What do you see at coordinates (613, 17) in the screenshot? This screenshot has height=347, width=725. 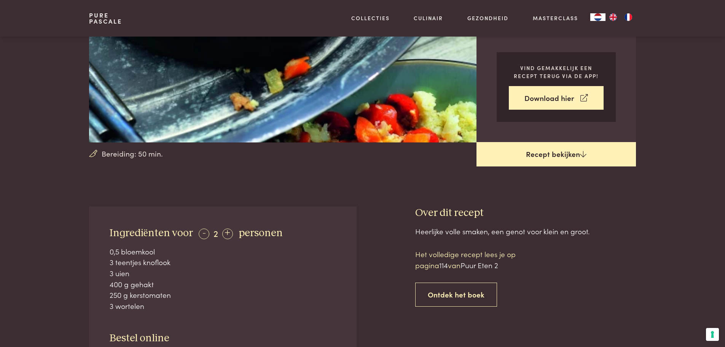 I see `a: EN` at bounding box center [613, 17].